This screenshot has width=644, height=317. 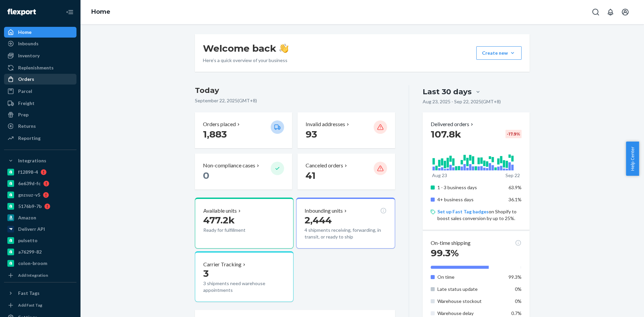 What do you see at coordinates (101, 12) in the screenshot?
I see `ol: breadcrumbs` at bounding box center [101, 12].